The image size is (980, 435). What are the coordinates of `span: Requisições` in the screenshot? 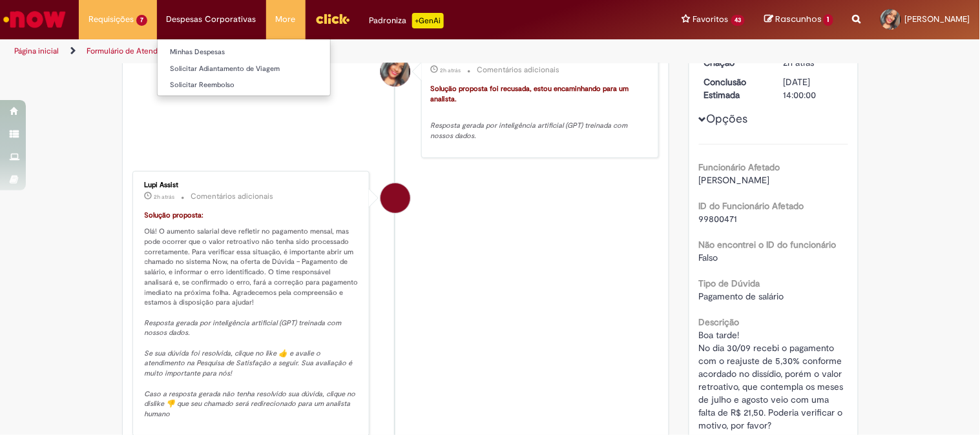 It's located at (111, 19).